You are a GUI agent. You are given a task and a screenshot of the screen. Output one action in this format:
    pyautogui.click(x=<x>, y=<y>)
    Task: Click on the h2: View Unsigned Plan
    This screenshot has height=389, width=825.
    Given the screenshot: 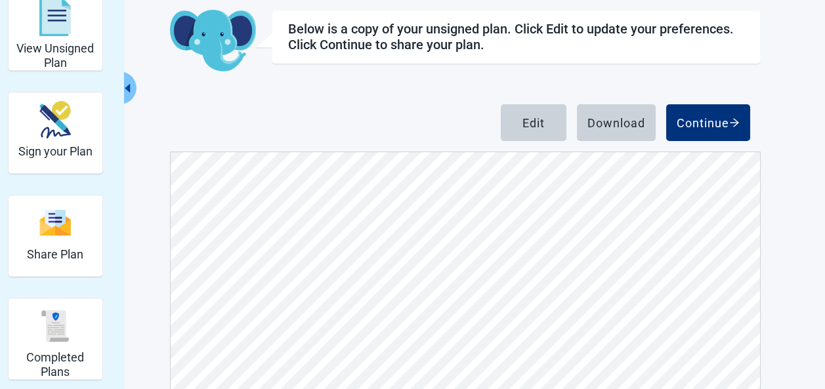 What is the action you would take?
    pyautogui.click(x=55, y=55)
    